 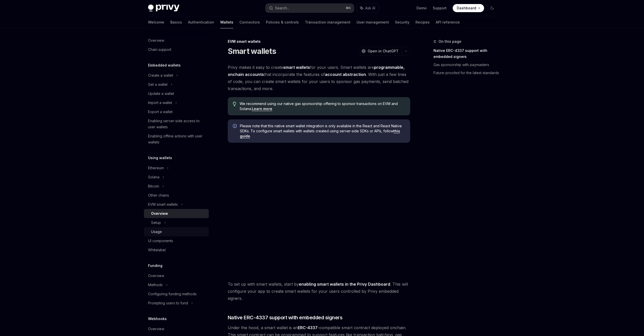 I want to click on button: Search...⌘K, so click(x=310, y=8).